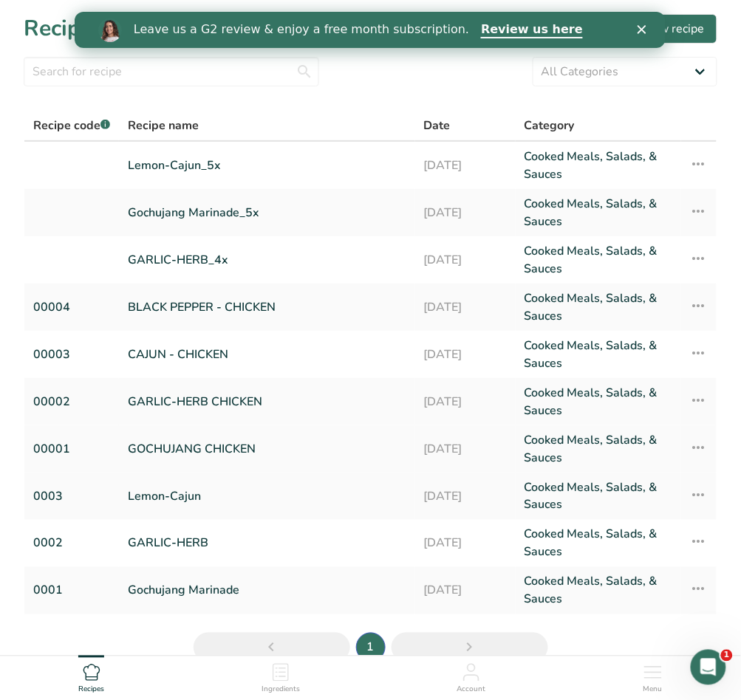 This screenshot has height=700, width=741. I want to click on span: Ingredients, so click(281, 690).